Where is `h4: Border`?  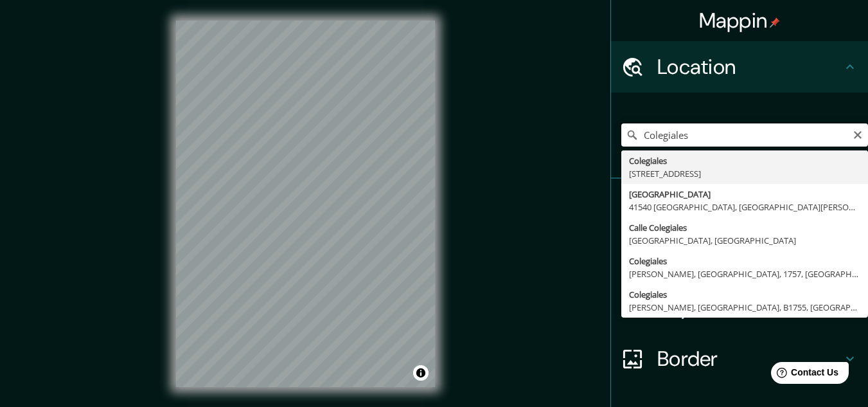
h4: Border is located at coordinates (750, 359).